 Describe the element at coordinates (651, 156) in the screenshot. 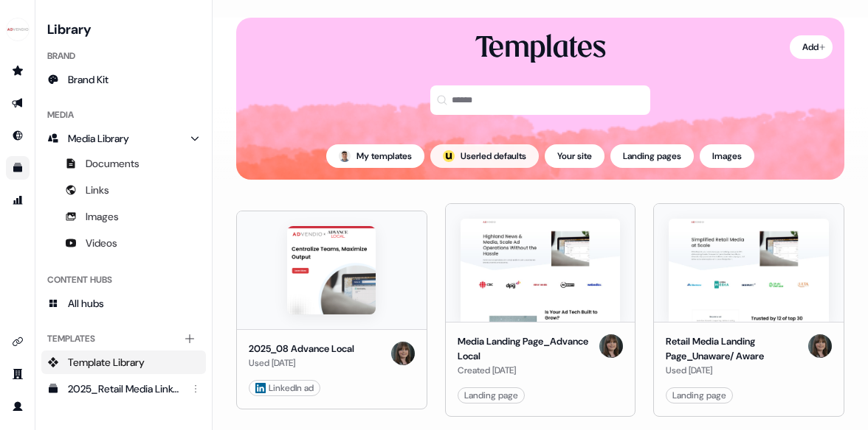

I see `button: Landing pages` at that location.